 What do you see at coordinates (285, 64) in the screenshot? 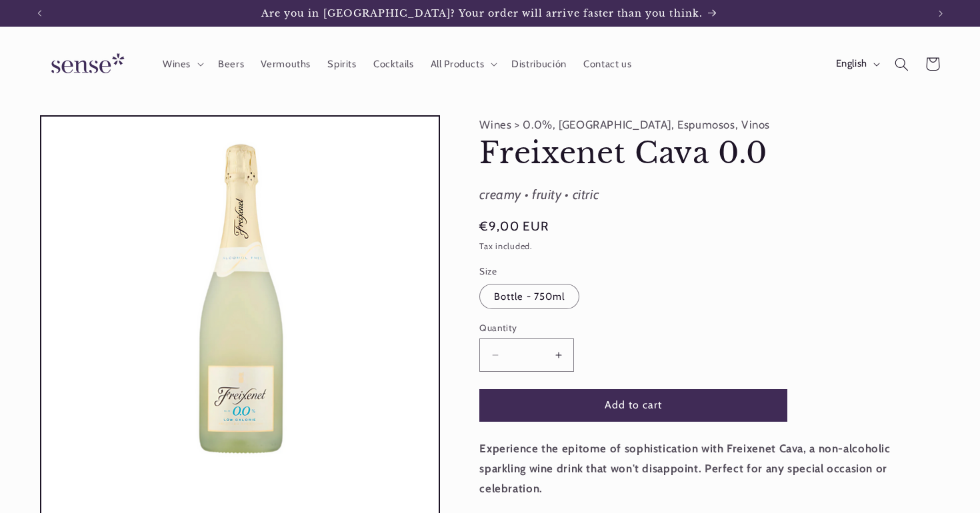
I see `span: Vermouths` at bounding box center [285, 64].